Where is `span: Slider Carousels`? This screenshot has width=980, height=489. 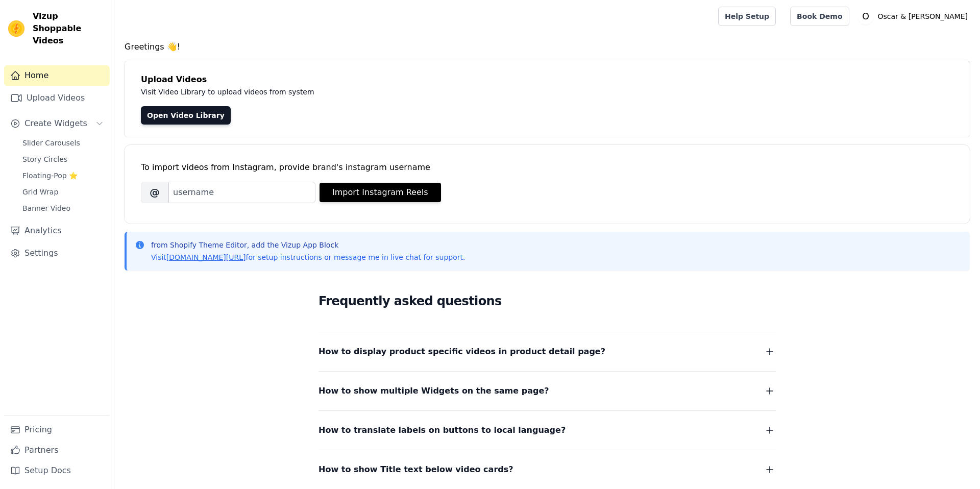 span: Slider Carousels is located at coordinates (52, 143).